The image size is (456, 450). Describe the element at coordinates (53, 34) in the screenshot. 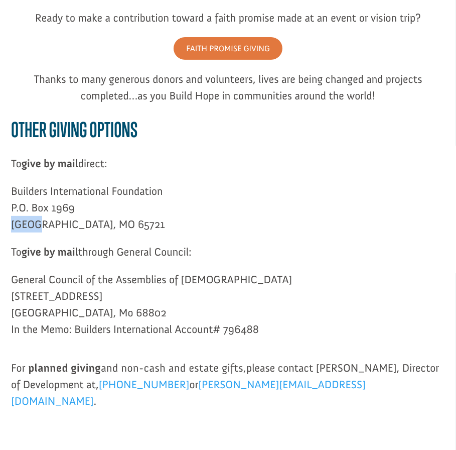

I see `strong: Project Shovel Ready` at that location.